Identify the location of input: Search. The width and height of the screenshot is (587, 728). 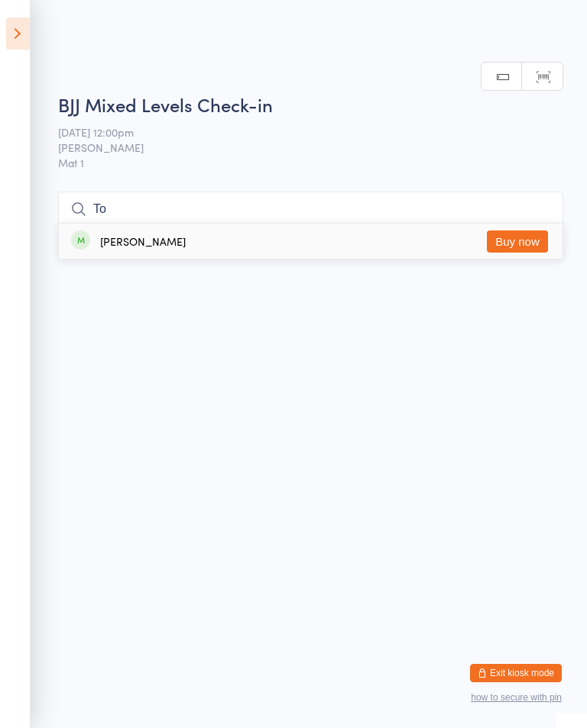
(310, 209).